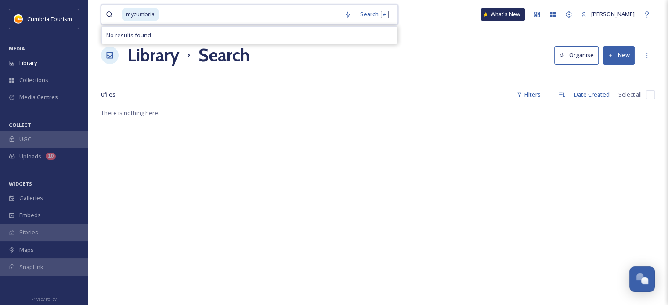 This screenshot has width=668, height=305. What do you see at coordinates (18, 19) in the screenshot?
I see `img: images.jpg` at bounding box center [18, 19].